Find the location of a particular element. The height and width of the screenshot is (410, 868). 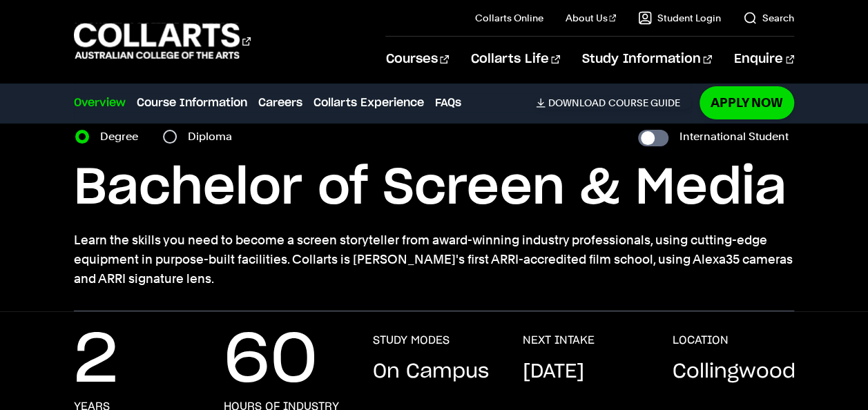

a: FAQs is located at coordinates (449, 103).